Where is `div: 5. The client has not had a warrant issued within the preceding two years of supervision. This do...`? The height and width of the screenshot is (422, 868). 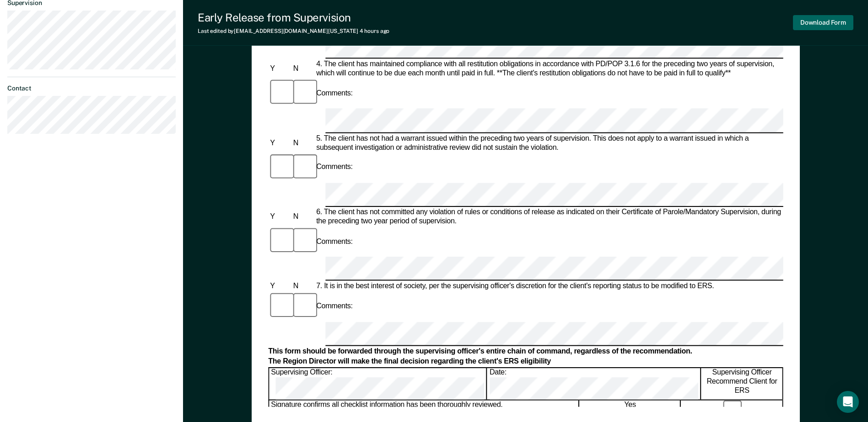 div: 5. The client has not had a warrant issued within the preceding two years of supervision. This do... is located at coordinates (549, 143).